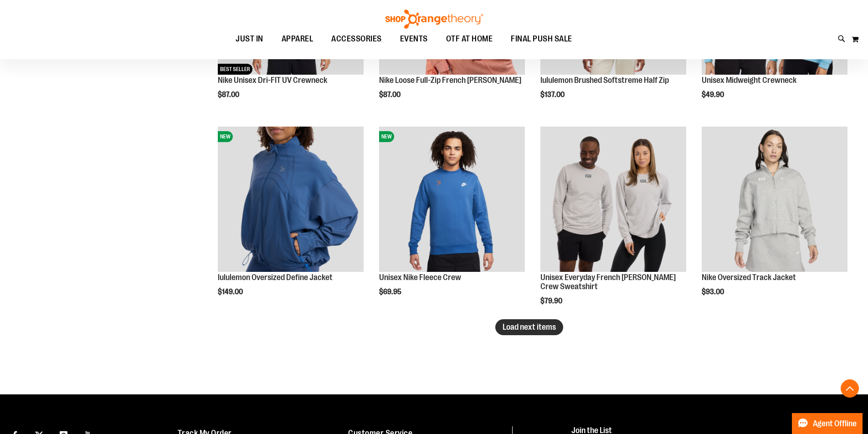  I want to click on span: APPAREL, so click(297, 39).